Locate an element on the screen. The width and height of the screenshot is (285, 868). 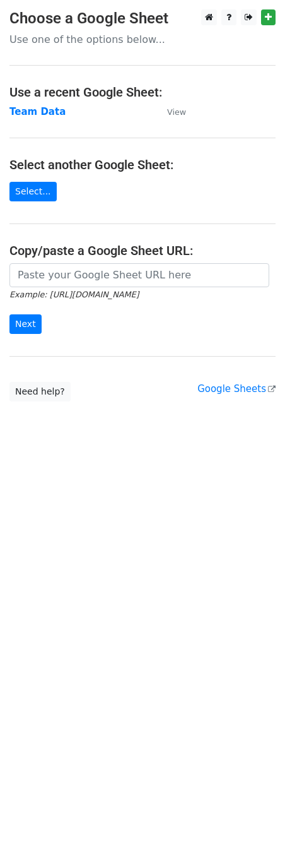
small: View is located at coordinates (176, 112).